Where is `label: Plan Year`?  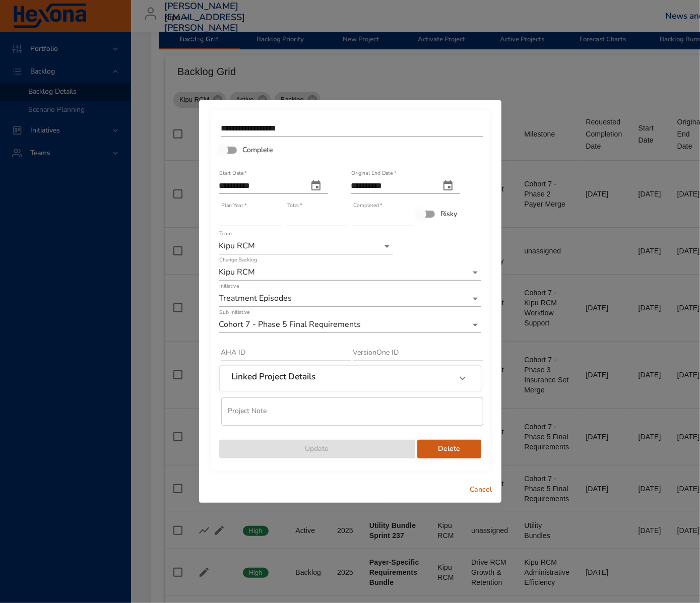 label: Plan Year is located at coordinates (234, 205).